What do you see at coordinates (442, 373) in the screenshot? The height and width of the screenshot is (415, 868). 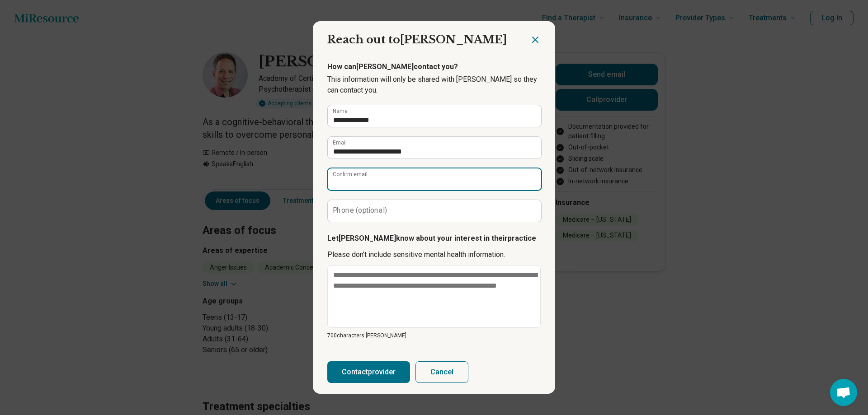 I see `button: Cancel` at bounding box center [442, 373].